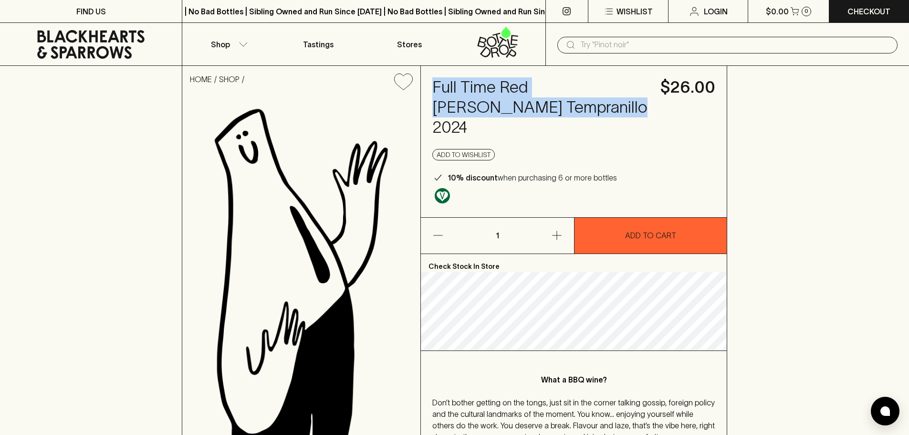 The image size is (909, 435). I want to click on a: HOME, so click(201, 79).